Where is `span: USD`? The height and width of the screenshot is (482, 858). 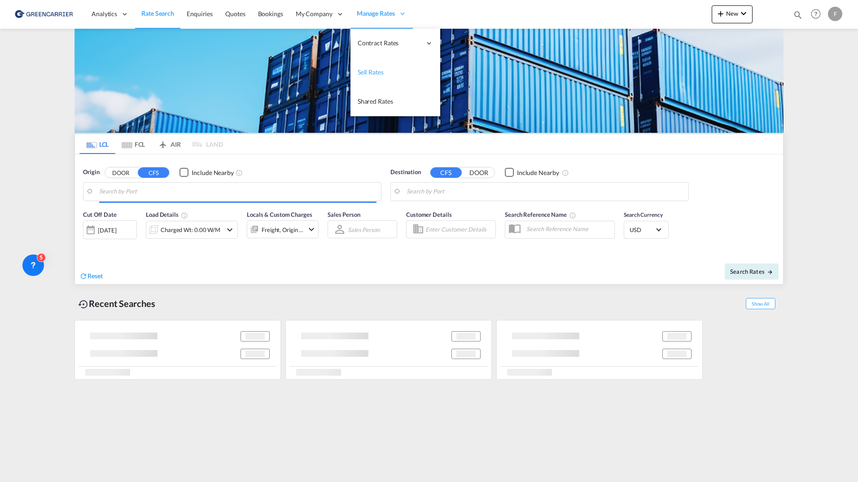 span: USD is located at coordinates (642, 230).